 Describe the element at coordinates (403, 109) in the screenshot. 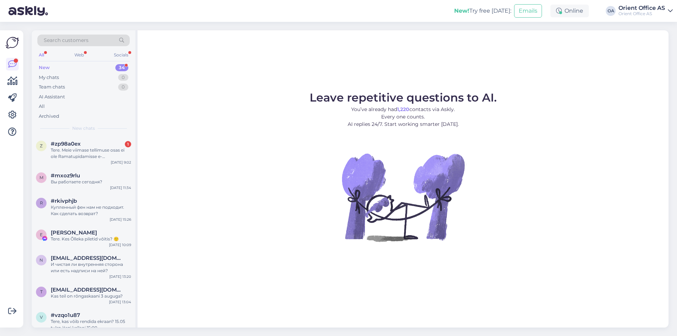

I see `b: 1,220` at that location.